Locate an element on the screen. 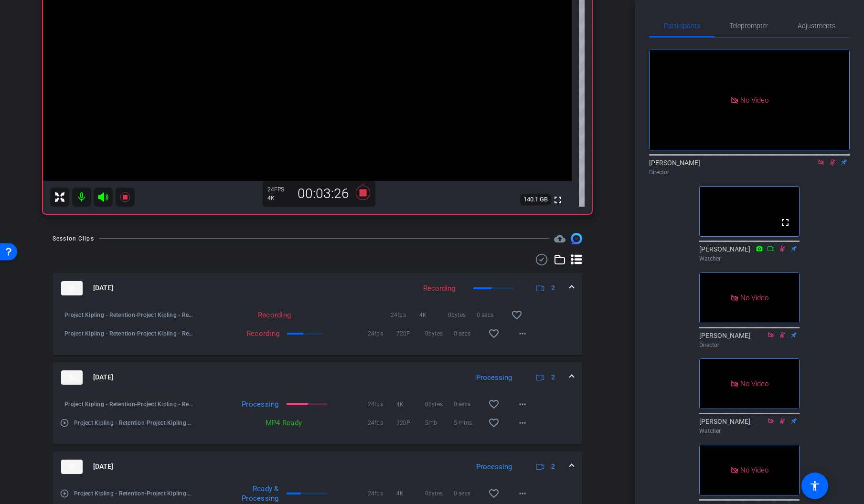 The height and width of the screenshot is (504, 864). div: 00:03:26 is located at coordinates (323, 194).